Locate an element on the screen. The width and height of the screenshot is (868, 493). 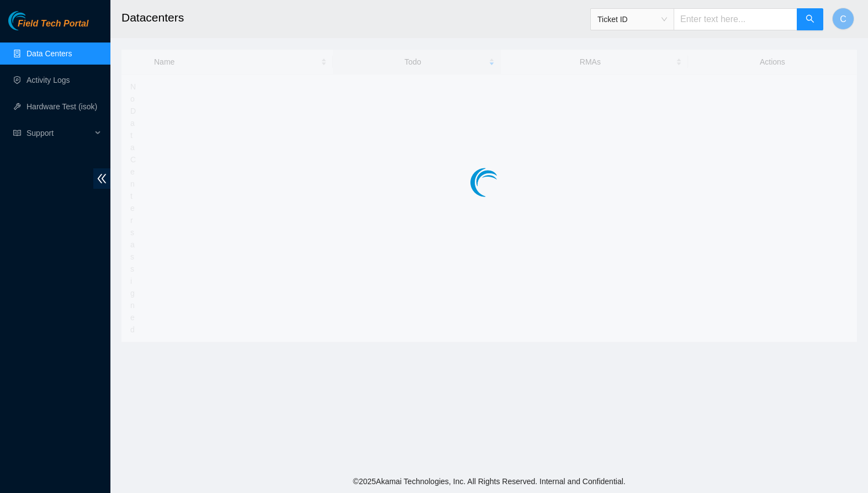
span: C is located at coordinates (843, 19).